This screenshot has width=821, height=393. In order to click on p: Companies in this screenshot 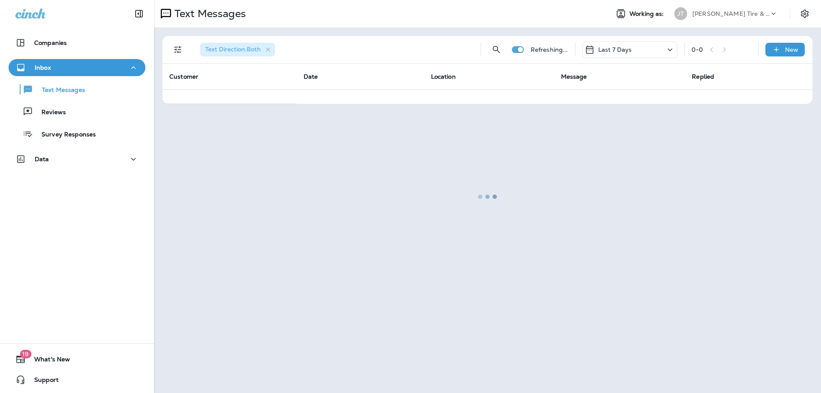, I will do `click(50, 43)`.